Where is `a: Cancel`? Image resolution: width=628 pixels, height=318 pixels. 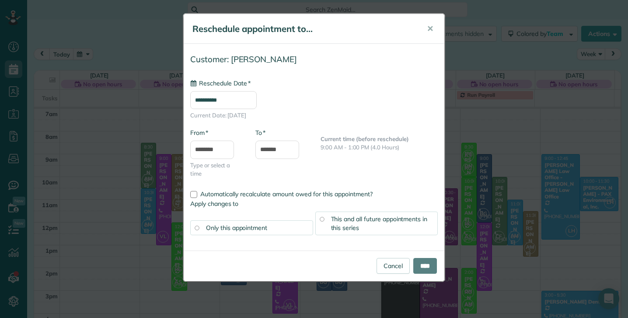
a: Cancel is located at coordinates (393, 266).